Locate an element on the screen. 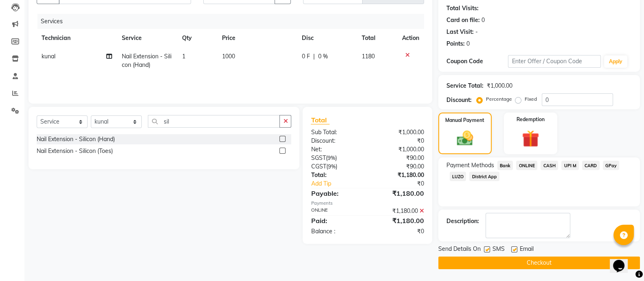 The height and width of the screenshot is (281, 644). th: Price is located at coordinates (257, 38).